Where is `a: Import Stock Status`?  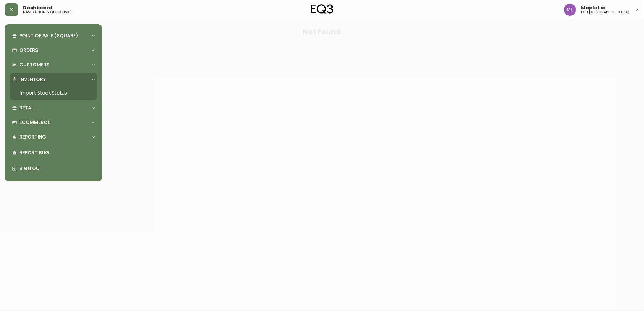 a: Import Stock Status is located at coordinates (53, 93).